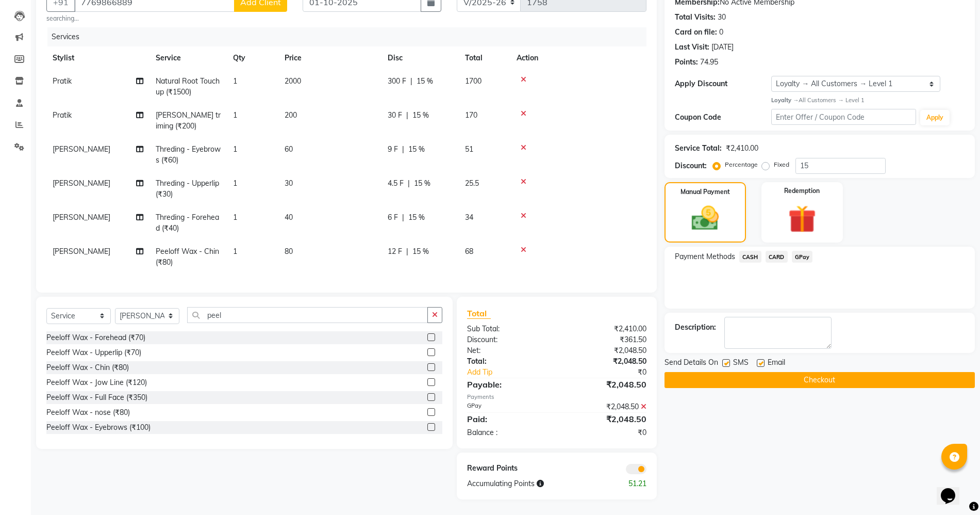 This screenshot has width=980, height=515. What do you see at coordinates (709, 62) in the screenshot?
I see `div: 74.95` at bounding box center [709, 62].